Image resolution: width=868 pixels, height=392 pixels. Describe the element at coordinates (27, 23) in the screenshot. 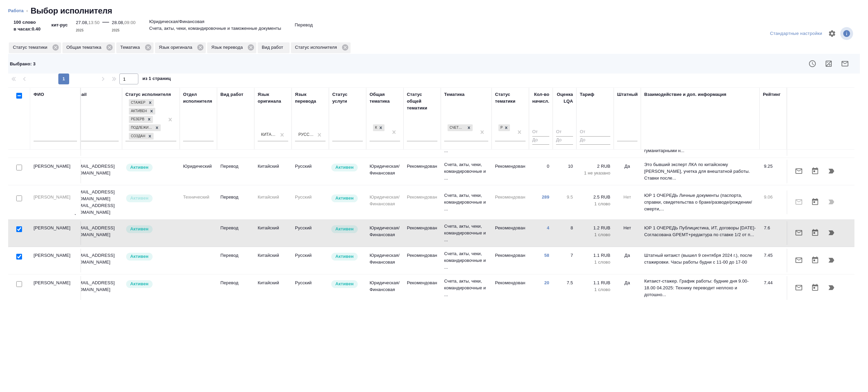

I see `p: 100 слово` at that location.